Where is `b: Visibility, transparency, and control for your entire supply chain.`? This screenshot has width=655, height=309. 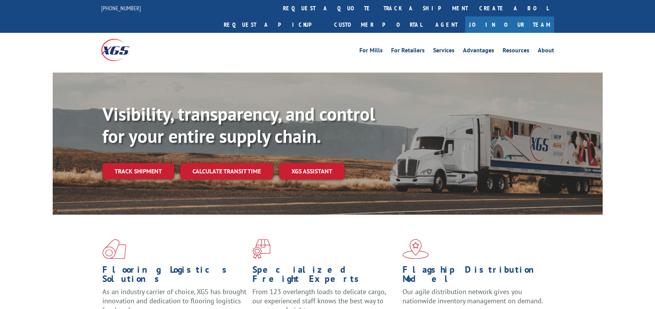 b: Visibility, transparency, and control for your entire supply chain. is located at coordinates (239, 125).